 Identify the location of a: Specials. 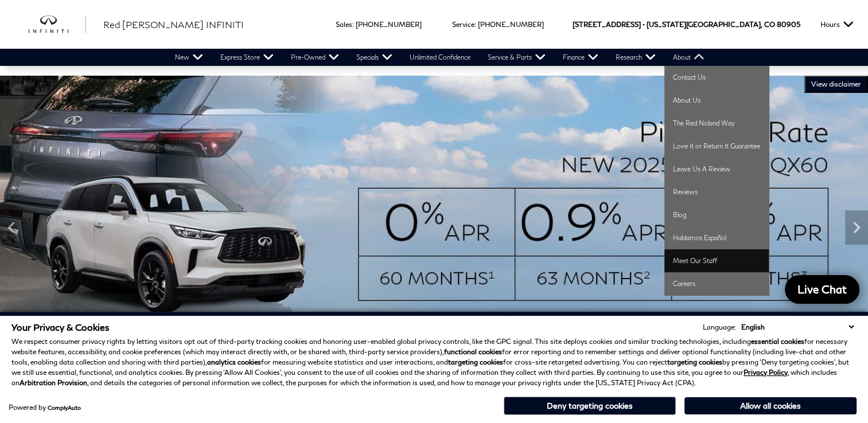
(375, 58).